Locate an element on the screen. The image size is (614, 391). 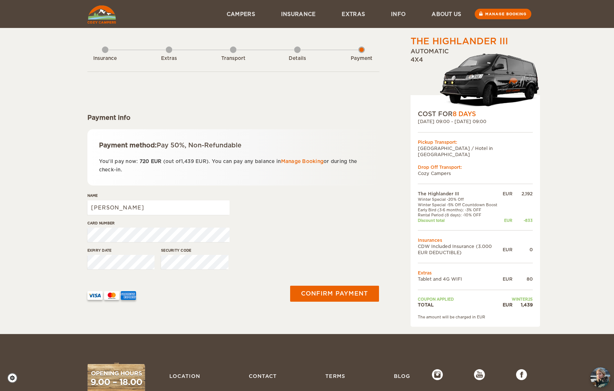
p: You'll pay now: (out of ). You can pay any balance in or during the check-in. is located at coordinates (233, 166).